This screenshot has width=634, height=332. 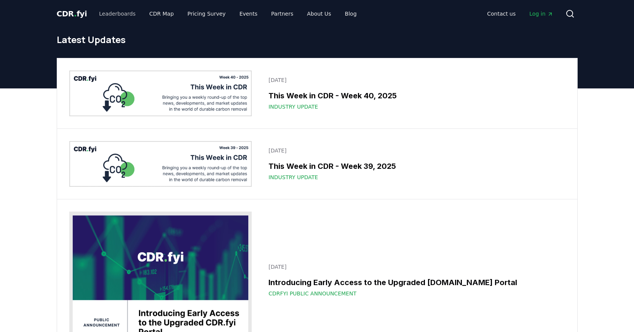 I want to click on a: Contact us, so click(x=501, y=14).